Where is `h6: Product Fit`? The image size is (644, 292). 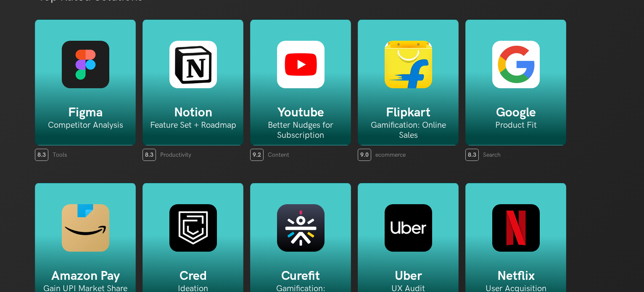
h6: Product Fit is located at coordinates (516, 125).